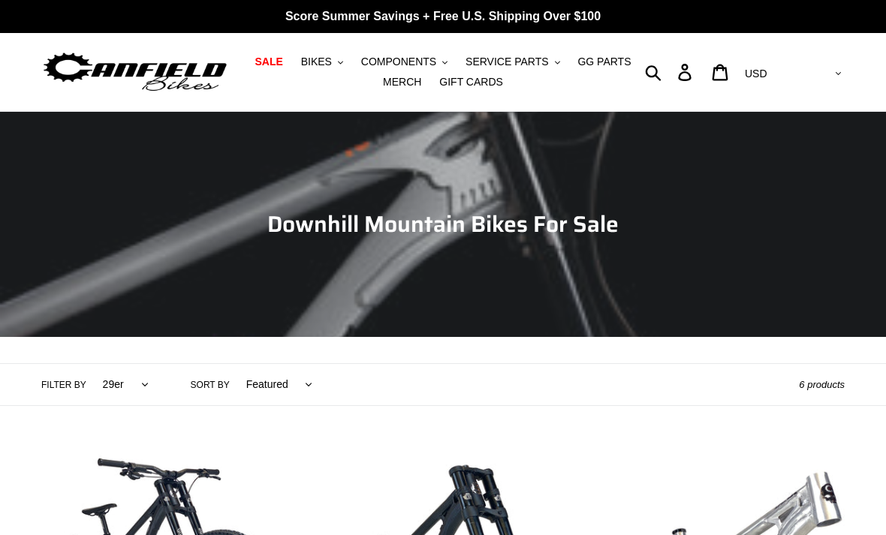  I want to click on button: SERVICE PARTS, so click(512, 62).